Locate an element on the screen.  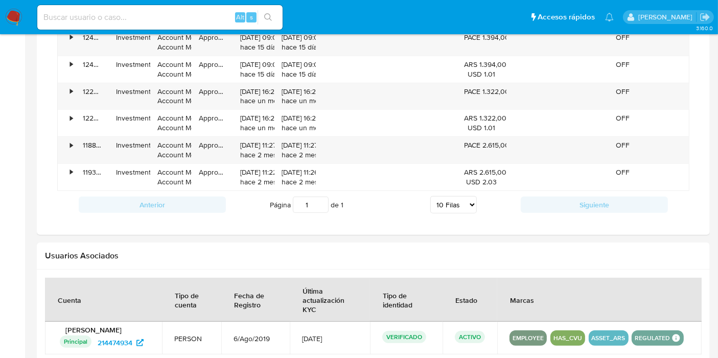
span: s is located at coordinates (251, 17).